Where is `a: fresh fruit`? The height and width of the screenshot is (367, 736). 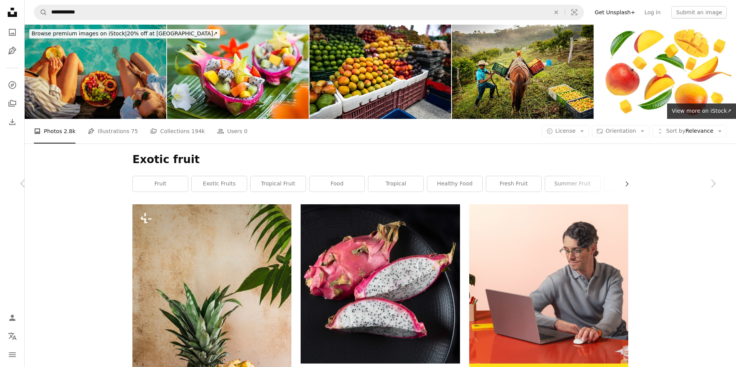
a: fresh fruit is located at coordinates (514, 184).